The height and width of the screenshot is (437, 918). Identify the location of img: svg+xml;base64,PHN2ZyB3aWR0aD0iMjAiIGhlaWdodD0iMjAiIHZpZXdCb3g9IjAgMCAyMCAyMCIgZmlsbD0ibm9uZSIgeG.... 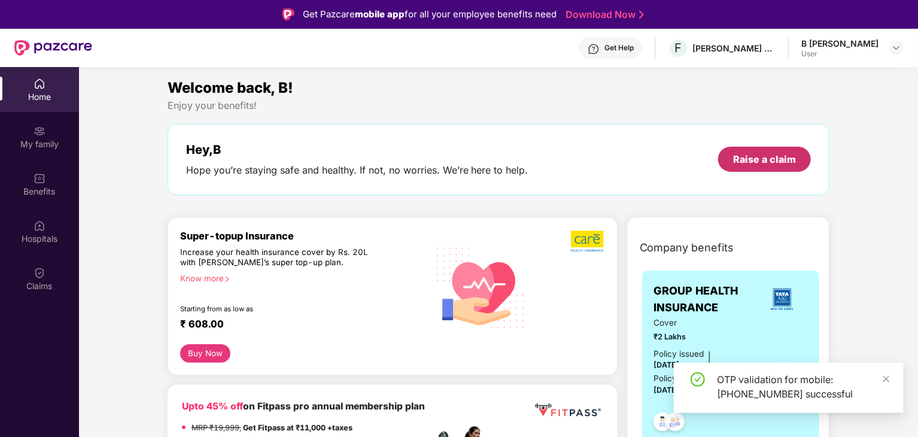
(39, 131).